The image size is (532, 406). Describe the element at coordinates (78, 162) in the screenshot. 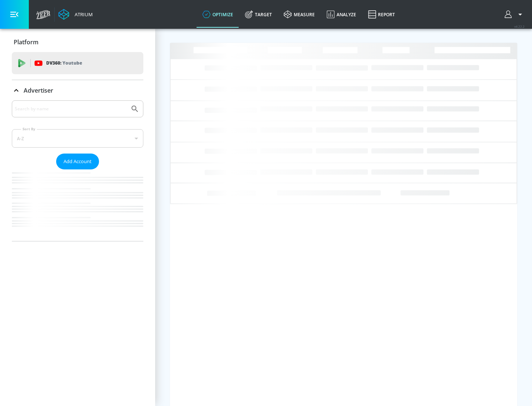

I see `button: Add Account` at that location.